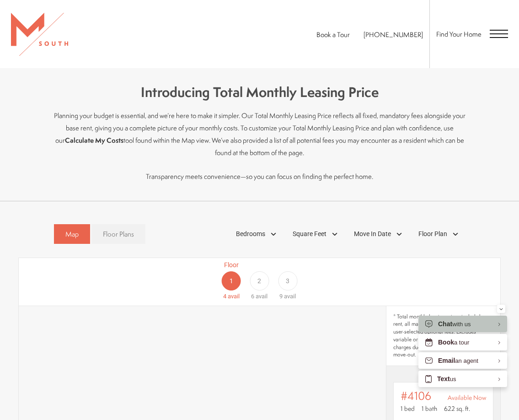 The height and width of the screenshot is (420, 519). Describe the element at coordinates (260, 92) in the screenshot. I see `h4: Introducing Total Monthly Leasing Price` at that location.